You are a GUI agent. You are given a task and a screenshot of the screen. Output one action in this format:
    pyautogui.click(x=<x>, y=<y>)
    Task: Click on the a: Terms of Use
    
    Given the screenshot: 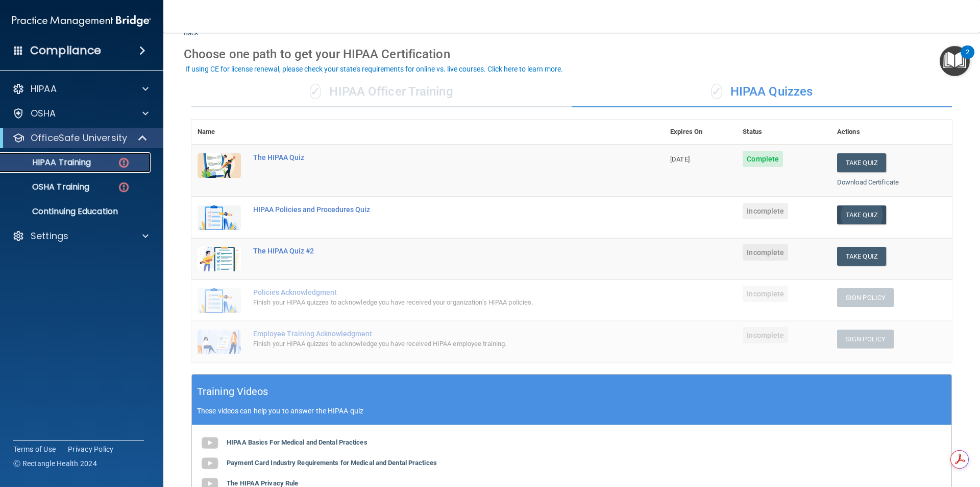 What is the action you would take?
    pyautogui.click(x=35, y=449)
    